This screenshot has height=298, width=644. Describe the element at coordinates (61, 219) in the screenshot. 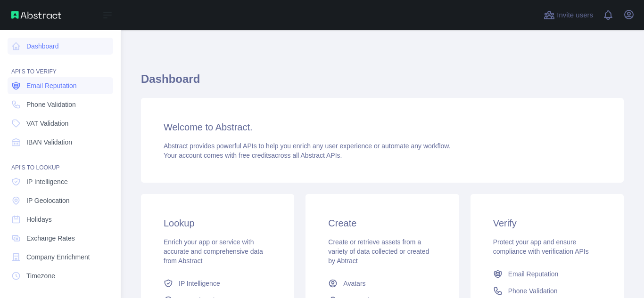

I see `a: Holidays` at that location.